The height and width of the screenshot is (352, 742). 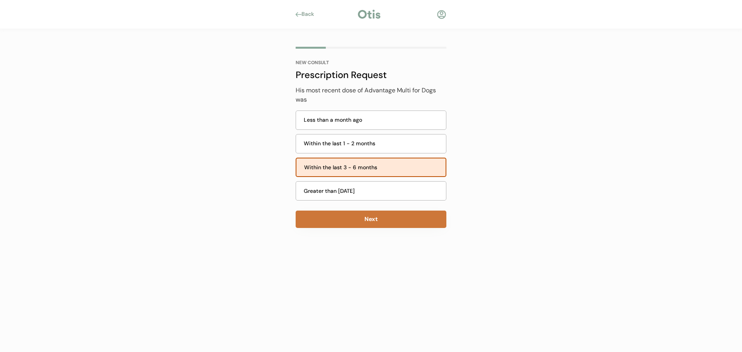 What do you see at coordinates (372, 120) in the screenshot?
I see `div: Less than a month ago` at bounding box center [372, 120].